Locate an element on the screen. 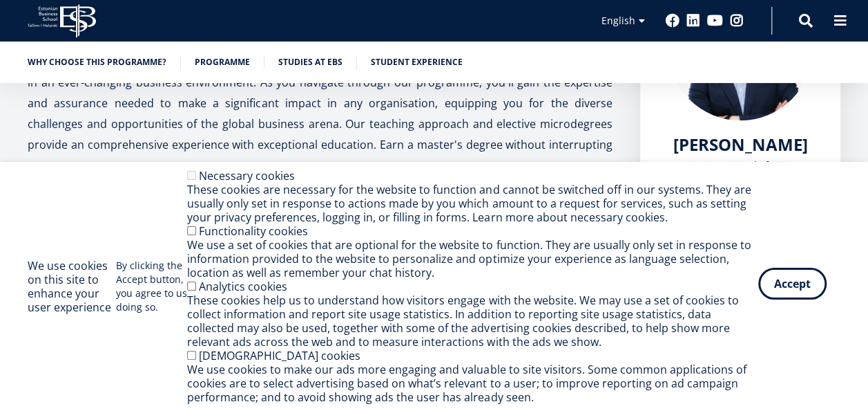 The height and width of the screenshot is (411, 868). label: Necessary cookies is located at coordinates (247, 175).